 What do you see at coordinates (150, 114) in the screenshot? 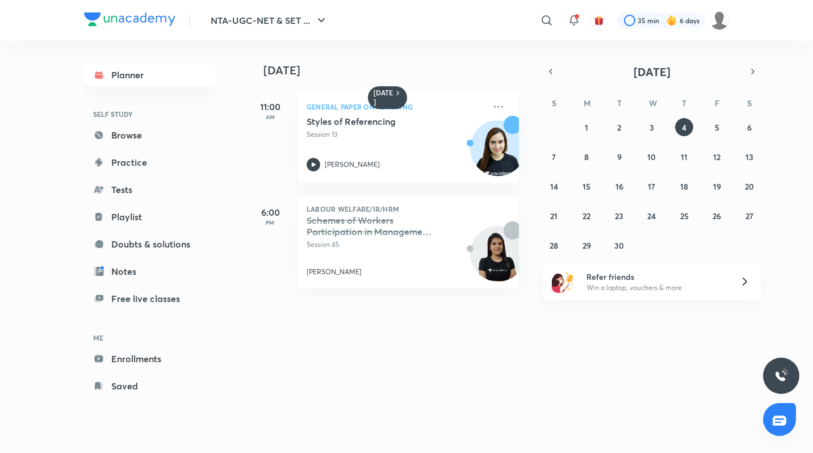
I see `h6: SELF STUDY` at bounding box center [150, 114].